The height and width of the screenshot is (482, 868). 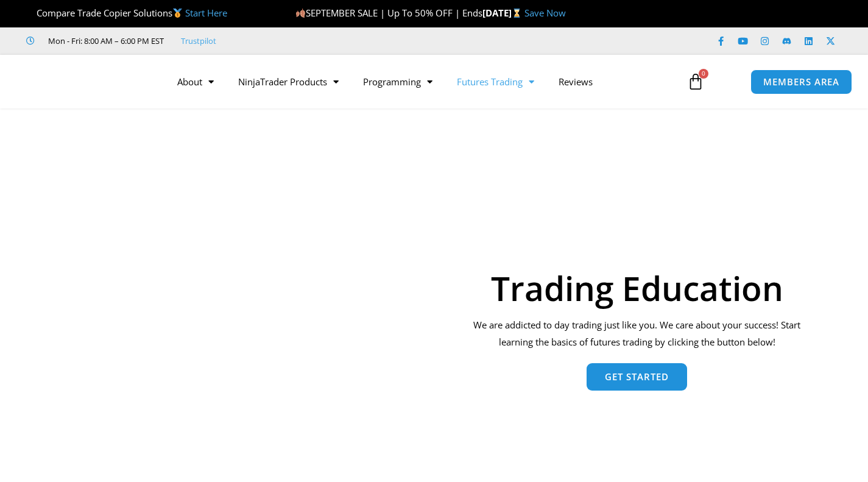 I want to click on a: Programming, so click(x=398, y=82).